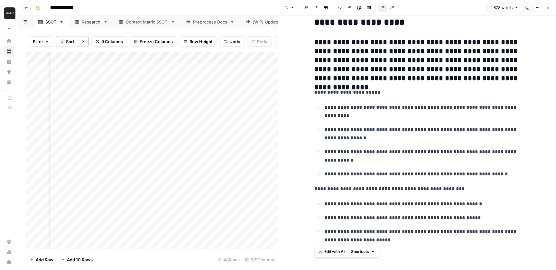 The height and width of the screenshot is (270, 556). Describe the element at coordinates (232, 42) in the screenshot. I see `button: Undo` at that location.